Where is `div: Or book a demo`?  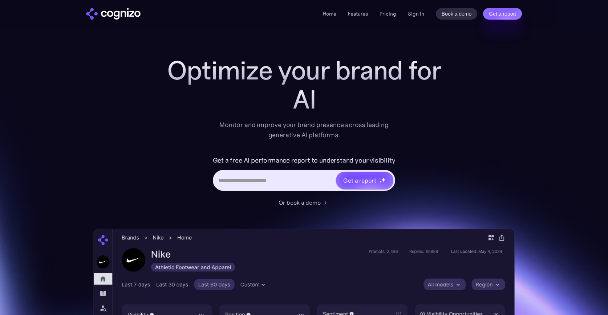 div: Or book a demo is located at coordinates (300, 203).